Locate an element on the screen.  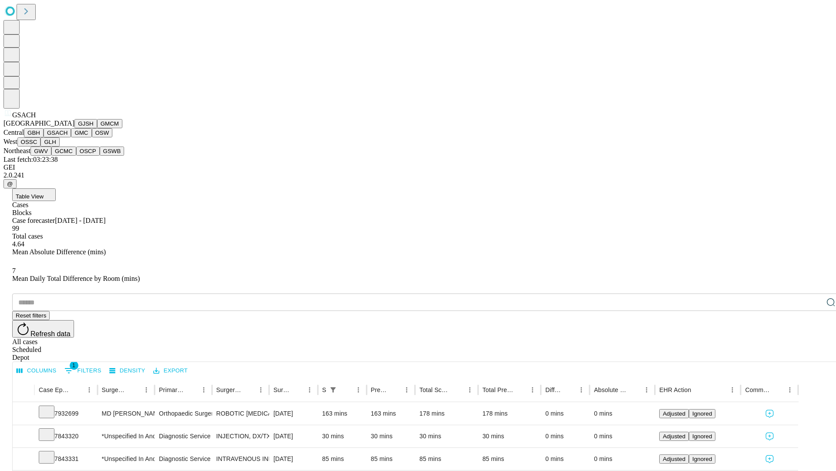
div: 7843331 is located at coordinates (66, 458).